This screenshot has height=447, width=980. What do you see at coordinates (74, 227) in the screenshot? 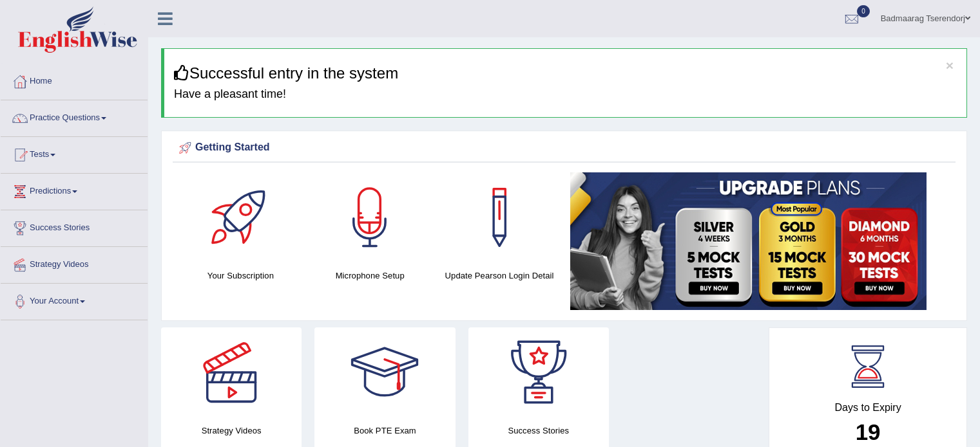
I see `a: Success Stories` at bounding box center [74, 227].